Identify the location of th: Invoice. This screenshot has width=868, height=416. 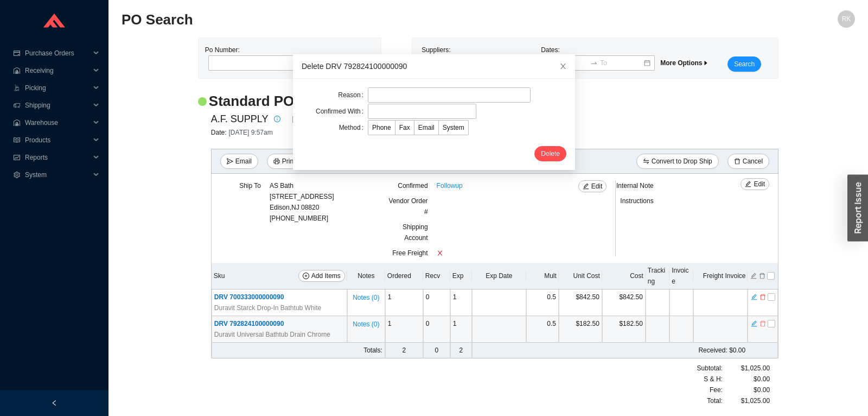
(682, 276).